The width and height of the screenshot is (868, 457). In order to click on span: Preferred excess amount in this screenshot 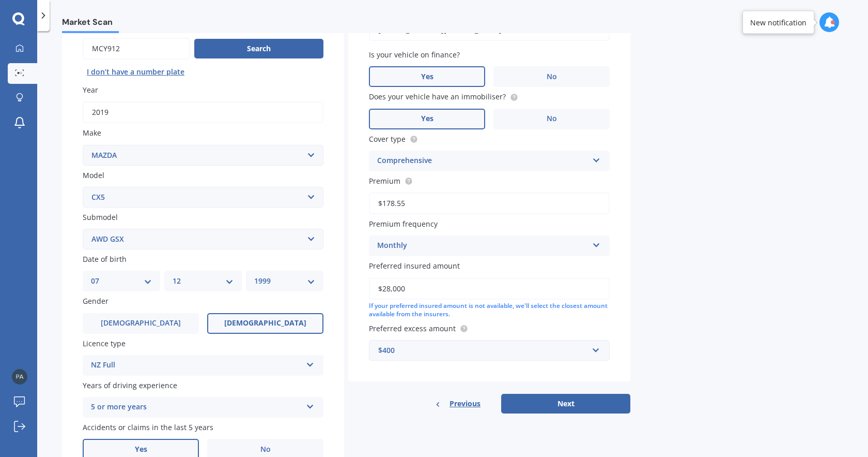, I will do `click(412, 328)`.